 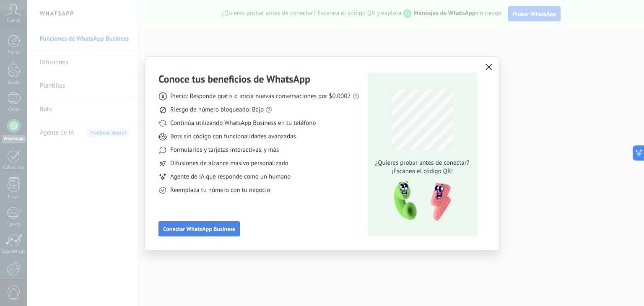 I want to click on button: Conectar WhatsApp Business, so click(x=199, y=229).